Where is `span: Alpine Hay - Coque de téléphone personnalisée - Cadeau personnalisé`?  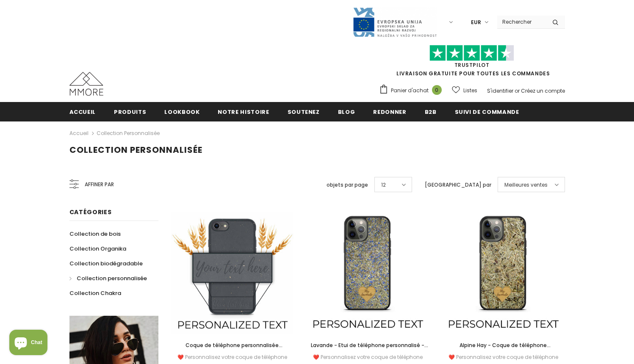
span: Alpine Hay - Coque de téléphone personnalisée - Cadeau personnalisé is located at coordinates (503, 349).